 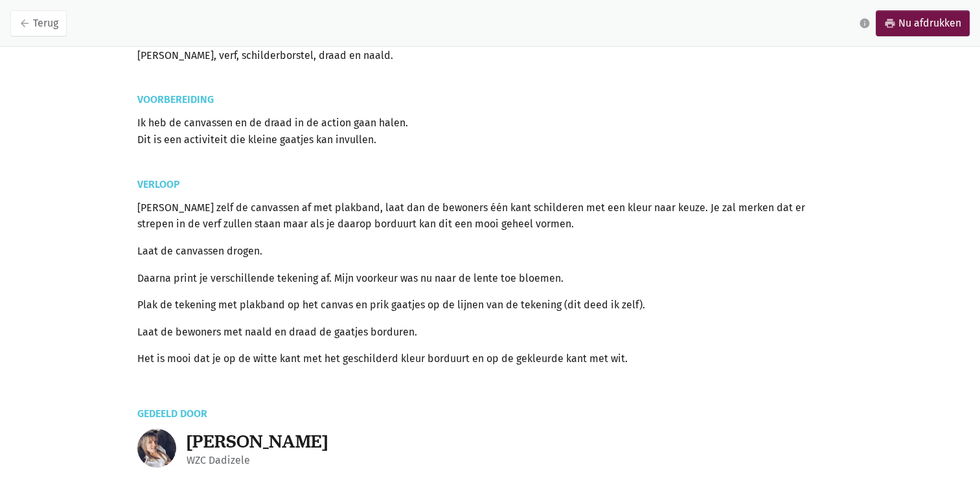 I want to click on p: Plak de tekening met plakband op het canvas en prik gaatjes op de lijnen van de tekening (dit dee..., so click(x=491, y=306).